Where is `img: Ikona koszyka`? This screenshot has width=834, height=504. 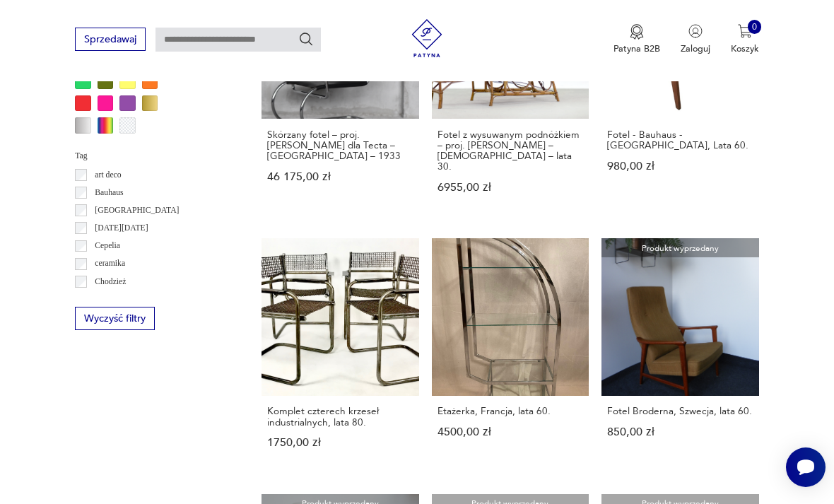 img: Ikona koszyka is located at coordinates (744, 31).